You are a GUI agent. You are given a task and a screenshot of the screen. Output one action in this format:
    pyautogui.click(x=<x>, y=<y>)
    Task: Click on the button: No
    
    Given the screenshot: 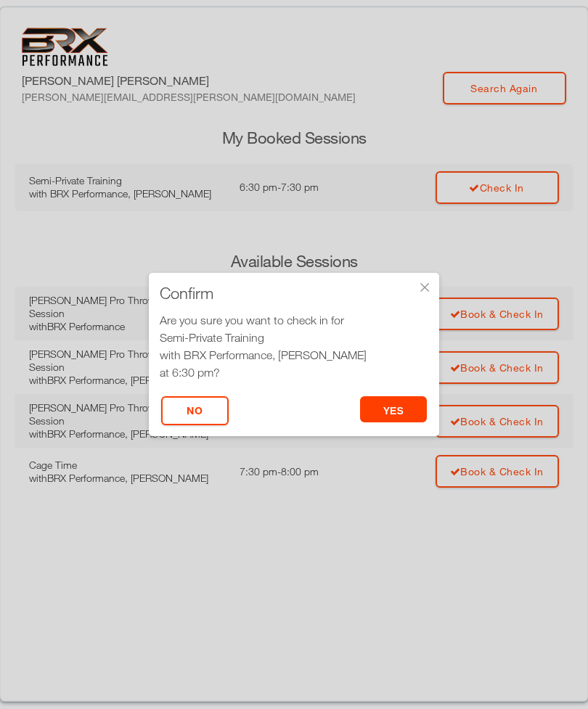 What is the action you would take?
    pyautogui.click(x=195, y=411)
    